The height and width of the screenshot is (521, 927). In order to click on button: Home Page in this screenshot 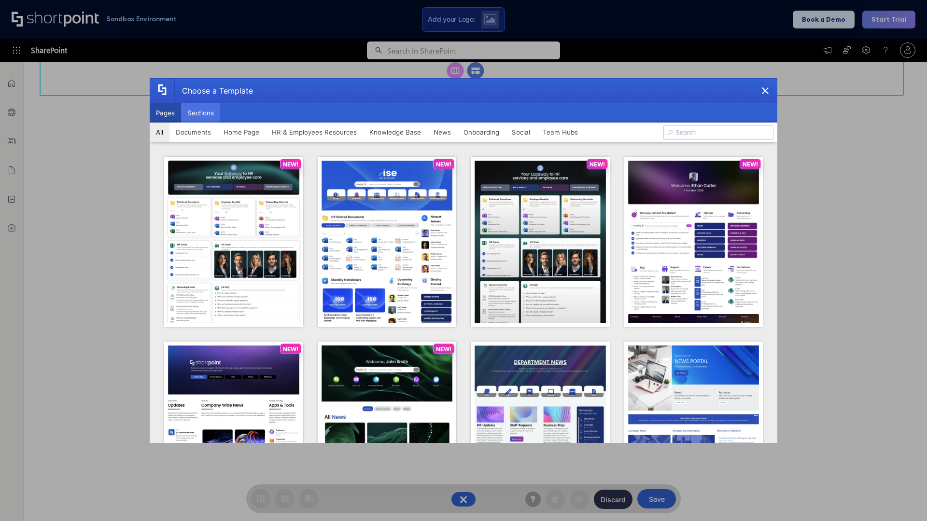, I will do `click(241, 132)`.